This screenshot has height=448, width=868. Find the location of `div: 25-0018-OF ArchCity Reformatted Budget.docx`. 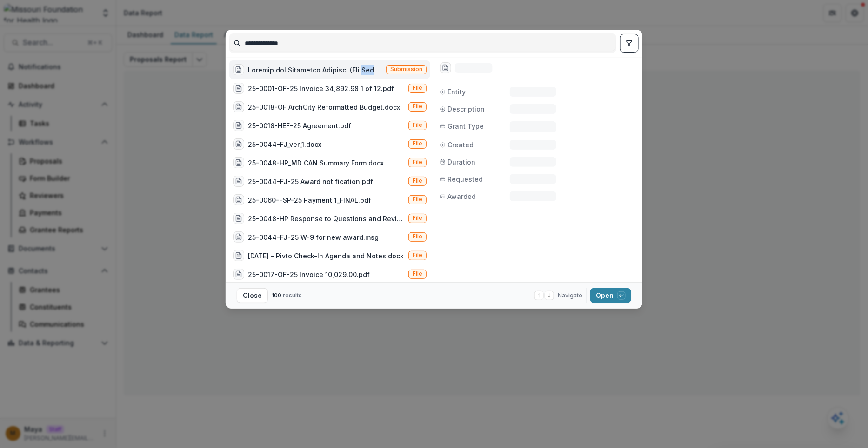

div: 25-0018-OF ArchCity Reformatted Budget.docx is located at coordinates (324, 107).